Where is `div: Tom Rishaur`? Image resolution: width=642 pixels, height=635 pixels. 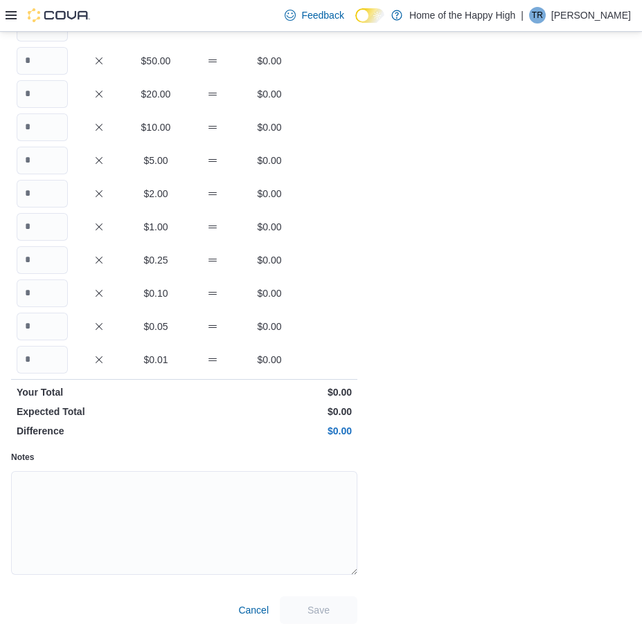 div: Tom Rishaur is located at coordinates (537, 15).